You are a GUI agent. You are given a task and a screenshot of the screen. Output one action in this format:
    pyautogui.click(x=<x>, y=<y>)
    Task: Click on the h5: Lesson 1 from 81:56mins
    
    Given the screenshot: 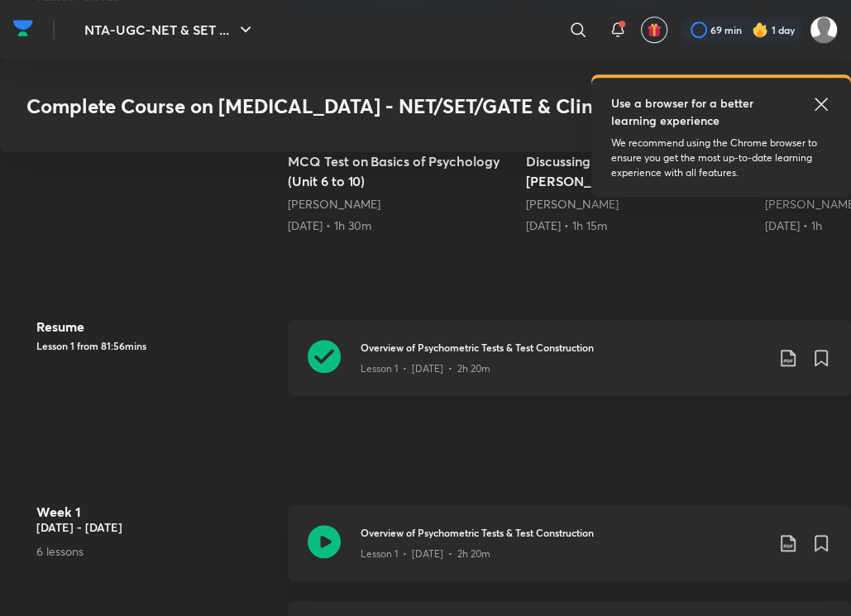 What is the action you would take?
    pyautogui.click(x=155, y=346)
    